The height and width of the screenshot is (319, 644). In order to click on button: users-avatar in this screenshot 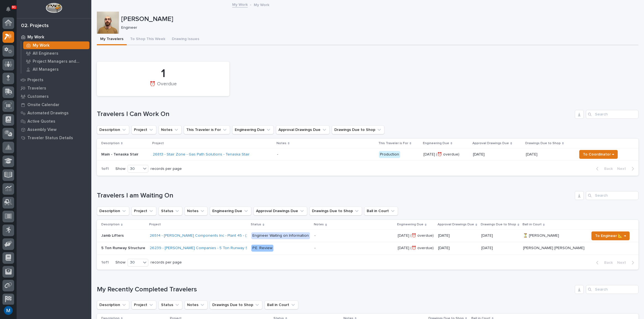, I will do `click(8, 311)`.